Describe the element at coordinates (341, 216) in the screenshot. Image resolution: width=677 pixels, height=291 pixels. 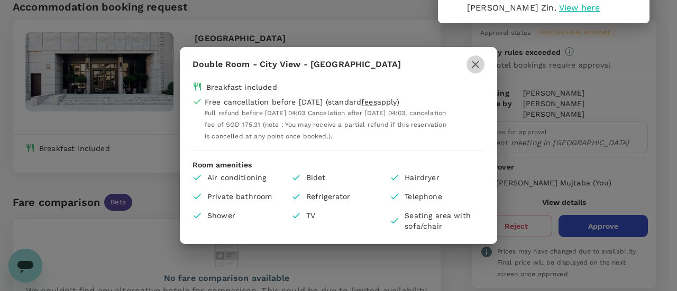
I see `p: TV` at that location.